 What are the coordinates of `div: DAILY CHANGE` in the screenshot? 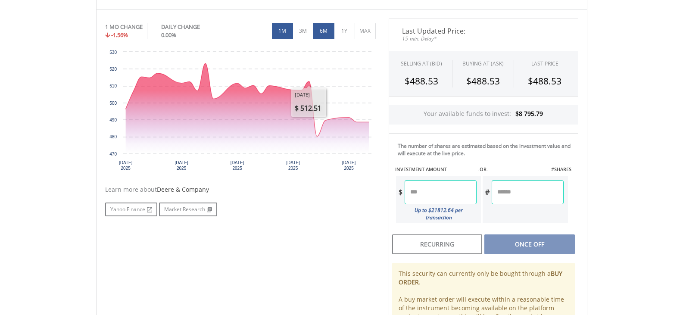 It's located at (195, 27).